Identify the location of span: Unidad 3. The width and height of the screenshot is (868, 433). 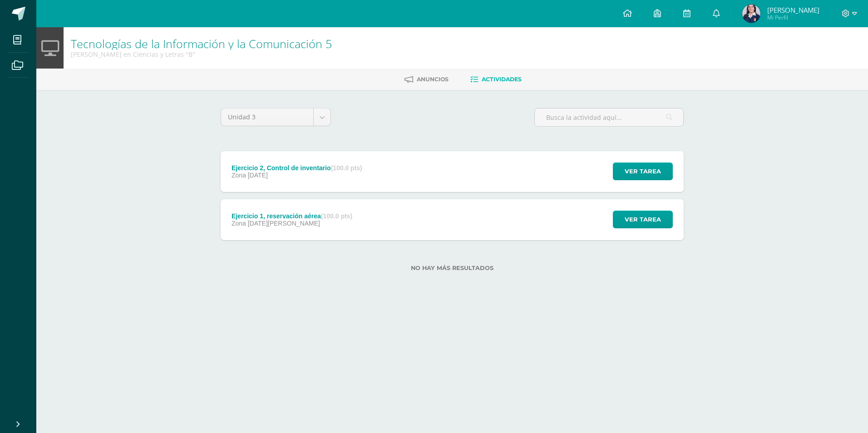
(267, 117).